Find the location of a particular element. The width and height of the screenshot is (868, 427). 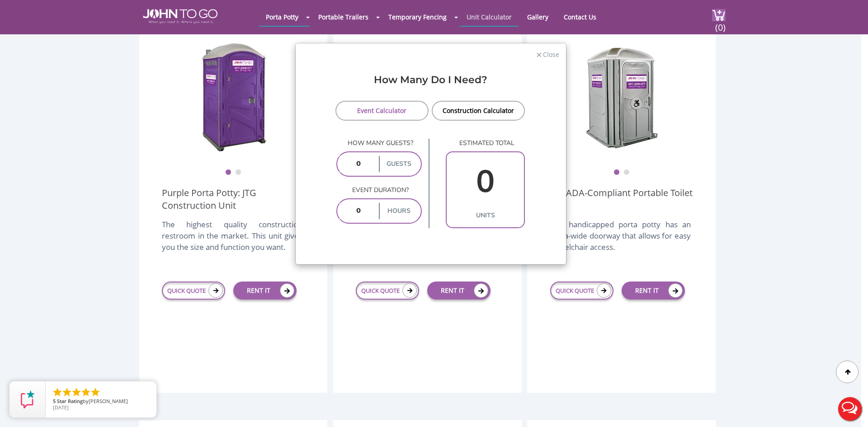

label: units is located at coordinates (485, 215).